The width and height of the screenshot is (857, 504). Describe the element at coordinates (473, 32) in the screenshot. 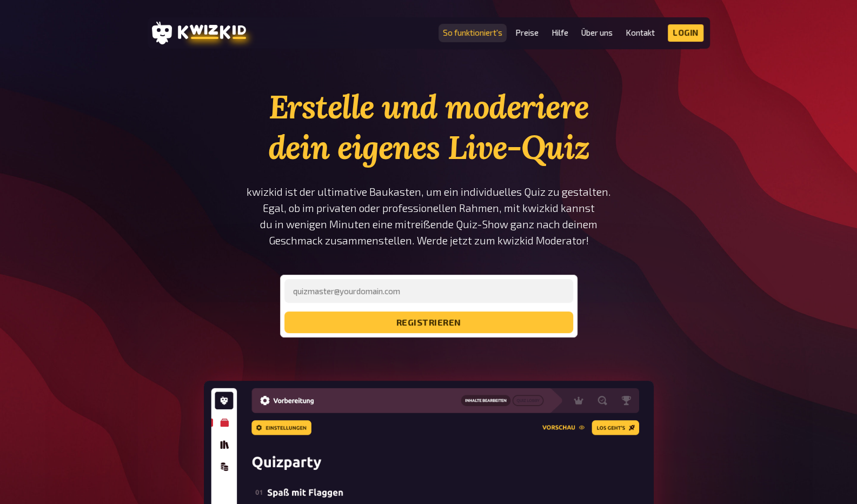

I see `a: So funktioniert's` at that location.